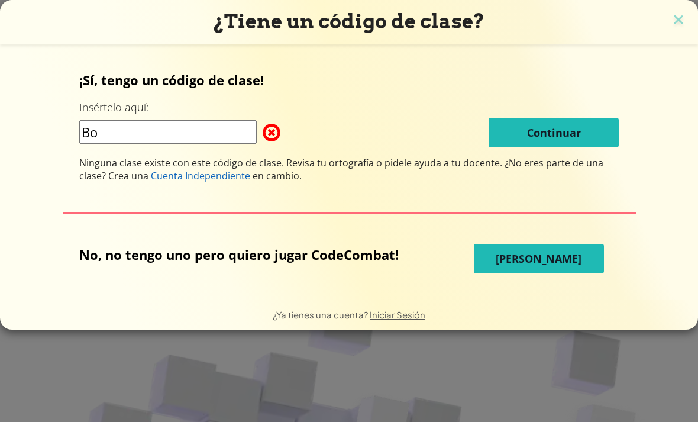 Image resolution: width=698 pixels, height=422 pixels. I want to click on img: close icon, so click(679, 21).